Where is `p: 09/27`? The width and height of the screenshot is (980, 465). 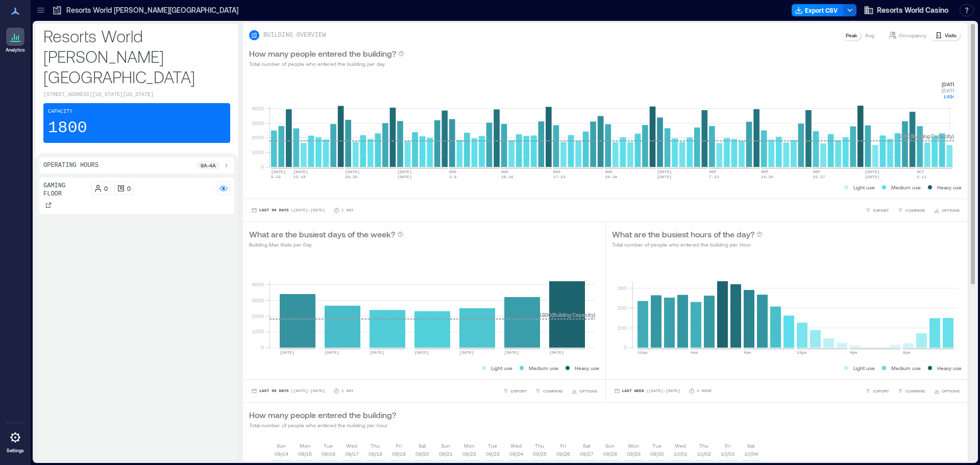
p: 09/27 is located at coordinates (586, 454).